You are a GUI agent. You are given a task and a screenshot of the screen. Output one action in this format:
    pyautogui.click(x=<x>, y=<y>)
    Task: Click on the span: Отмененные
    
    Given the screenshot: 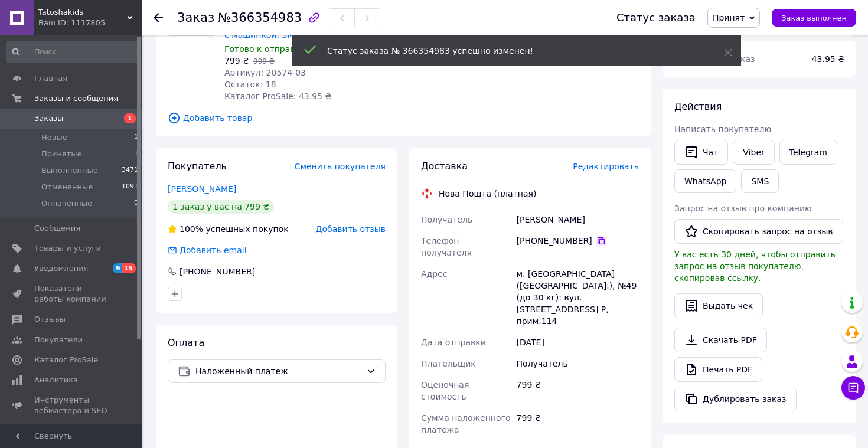 What is the action you would take?
    pyautogui.click(x=67, y=187)
    